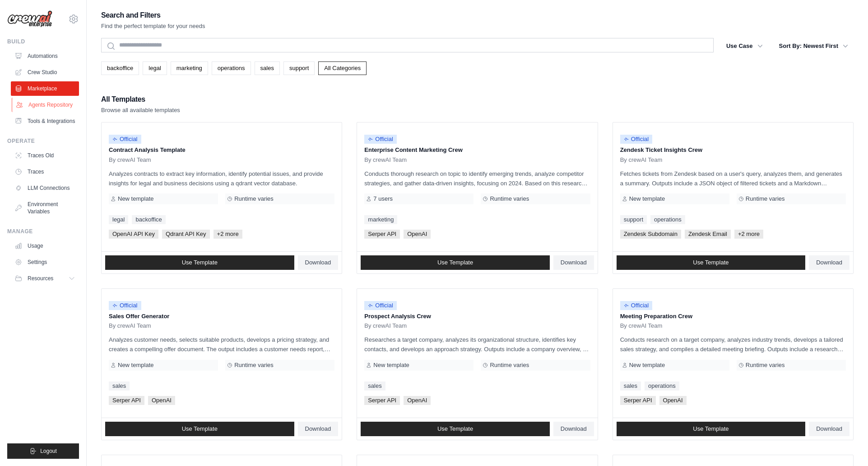 The width and height of the screenshot is (868, 466). Describe the element at coordinates (477, 150) in the screenshot. I see `p: Enterprise Content Marketing Crew` at that location.